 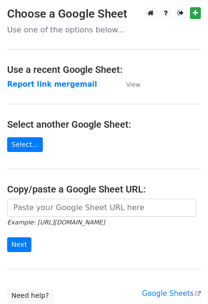 What do you see at coordinates (104, 124) in the screenshot?
I see `h4: Select another Google Sheet:` at bounding box center [104, 124].